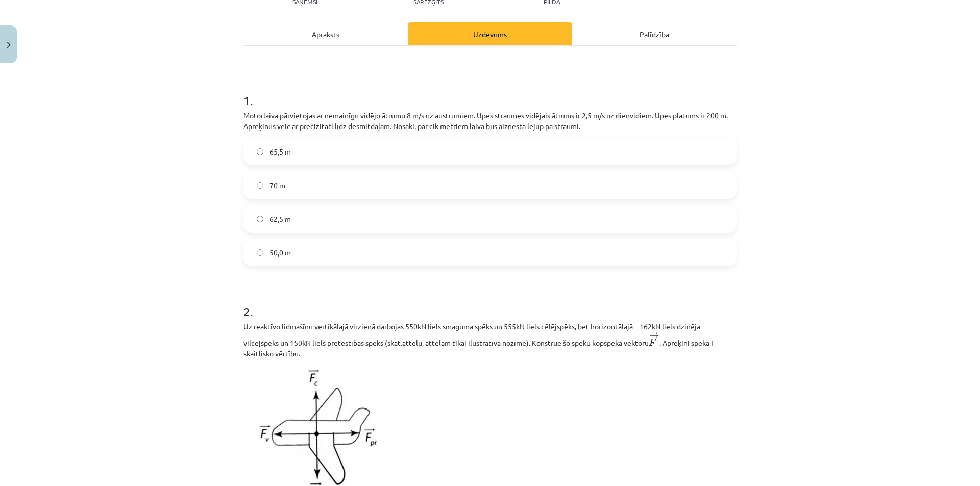 The image size is (980, 486). I want to click on div: Uzdevums, so click(490, 34).